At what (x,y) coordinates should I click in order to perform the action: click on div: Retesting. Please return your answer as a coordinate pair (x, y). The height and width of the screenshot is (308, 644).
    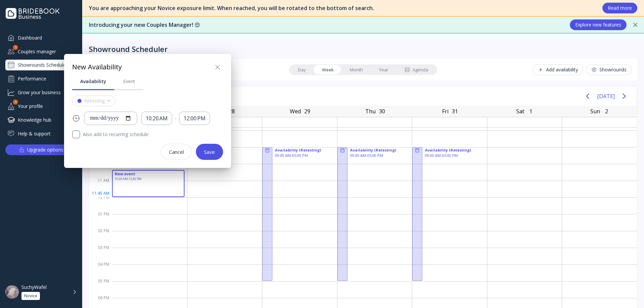
    Looking at the image, I should click on (94, 101).